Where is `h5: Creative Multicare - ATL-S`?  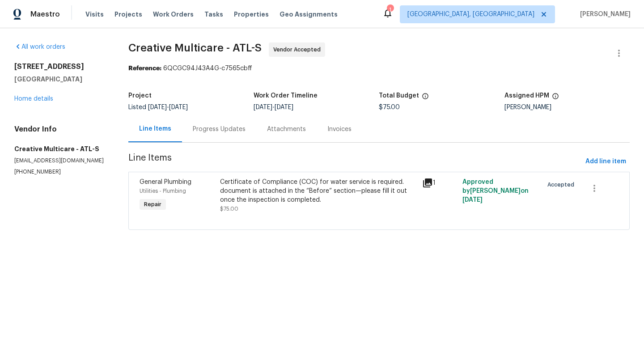 h5: Creative Multicare - ATL-S is located at coordinates (60, 149).